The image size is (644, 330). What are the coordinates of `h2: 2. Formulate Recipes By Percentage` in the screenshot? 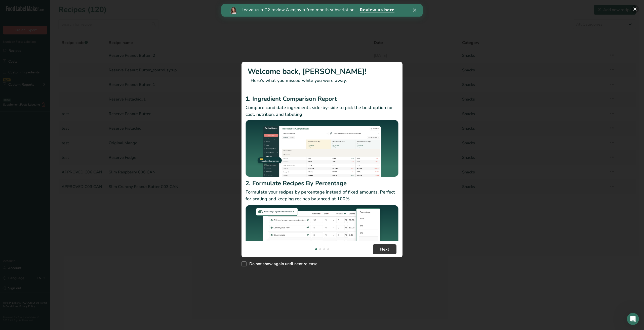 It's located at (322, 183).